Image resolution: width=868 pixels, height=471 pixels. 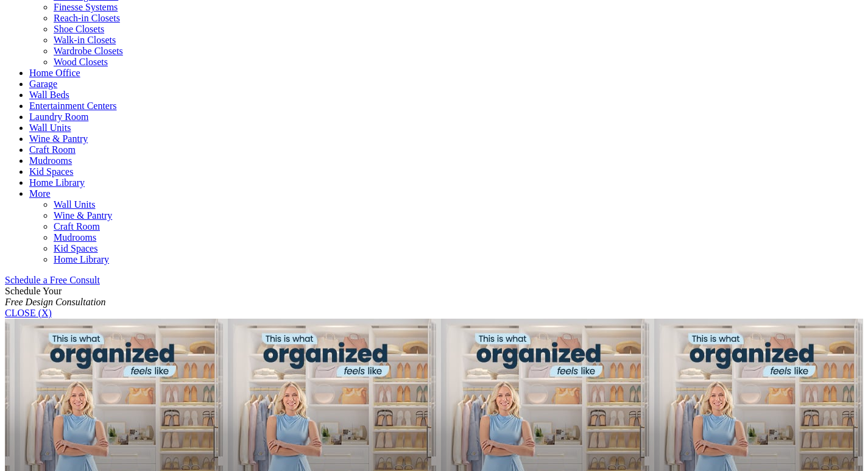 I want to click on a: Garage, so click(x=43, y=83).